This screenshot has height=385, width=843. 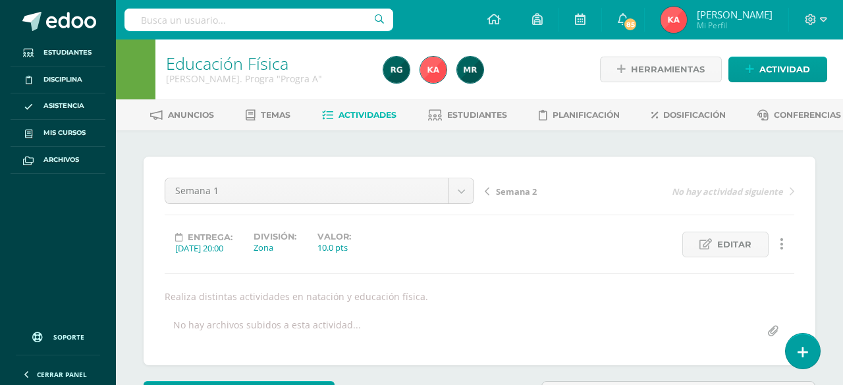 What do you see at coordinates (227, 63) in the screenshot?
I see `a: Educación Física` at bounding box center [227, 63].